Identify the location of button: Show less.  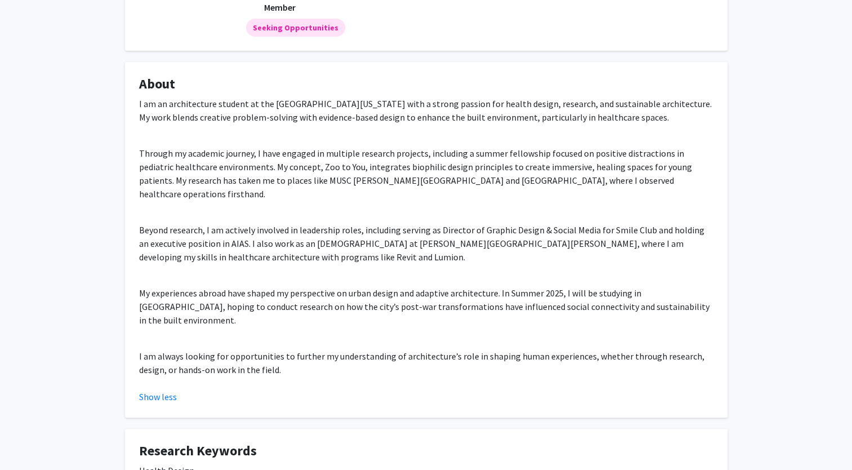
(158, 397).